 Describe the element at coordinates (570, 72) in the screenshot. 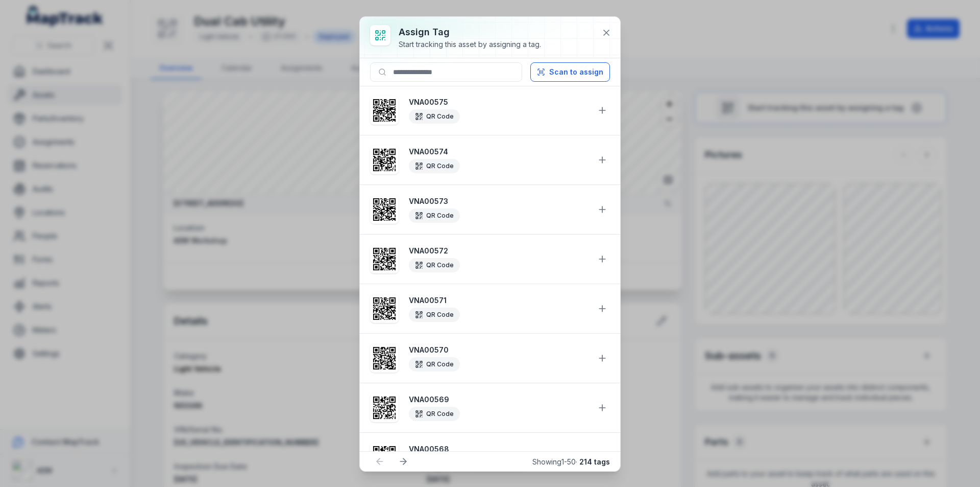

I see `button: Scan to assign` at that location.